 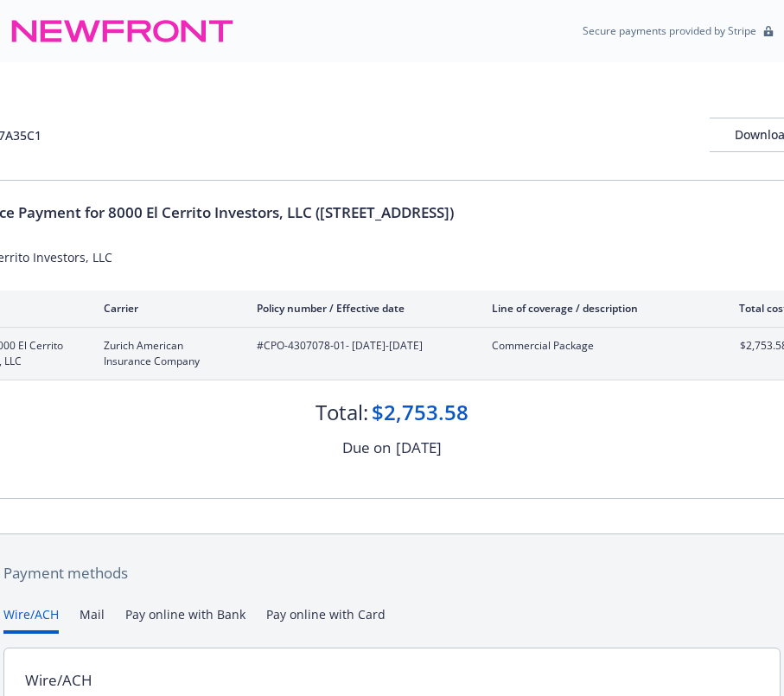 I want to click on span: Commercial Package, so click(x=593, y=346).